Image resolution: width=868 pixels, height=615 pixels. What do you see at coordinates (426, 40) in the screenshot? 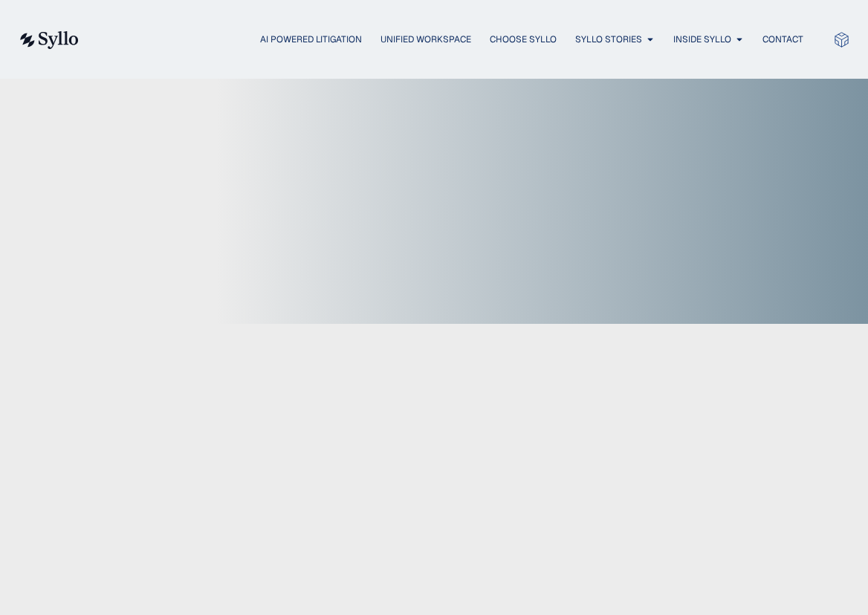
I see `span: Unified Workspace` at bounding box center [426, 40].